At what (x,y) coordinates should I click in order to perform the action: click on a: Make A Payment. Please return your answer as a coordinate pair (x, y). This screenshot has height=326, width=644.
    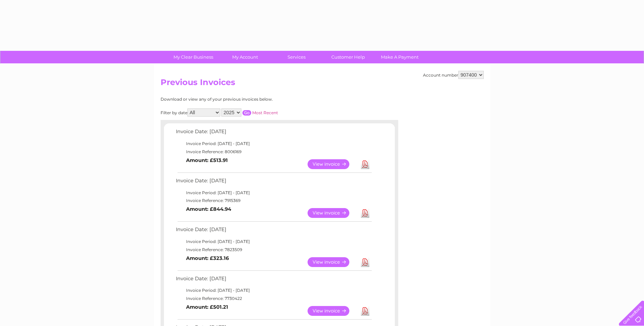
    Looking at the image, I should click on (400, 57).